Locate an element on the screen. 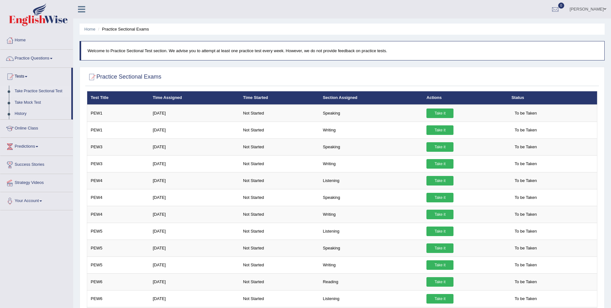  th: Time Assigned is located at coordinates (194, 98).